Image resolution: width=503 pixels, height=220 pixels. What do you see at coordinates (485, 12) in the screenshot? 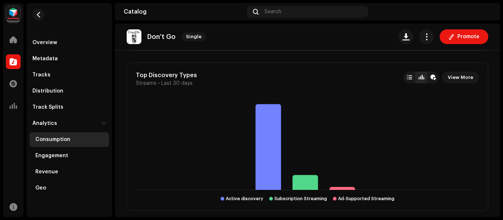
I see `img: 7bf9e5fc-65c0-455e-a23e-8a6442befcf3` at bounding box center [485, 12].